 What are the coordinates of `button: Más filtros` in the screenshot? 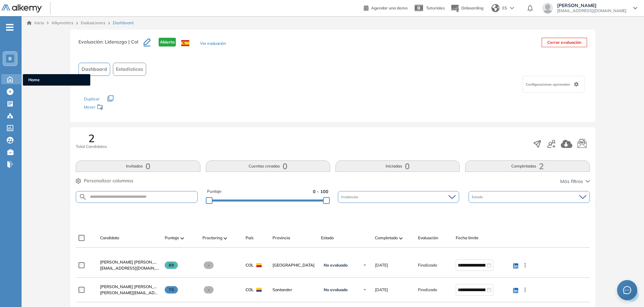 It's located at (575, 181).